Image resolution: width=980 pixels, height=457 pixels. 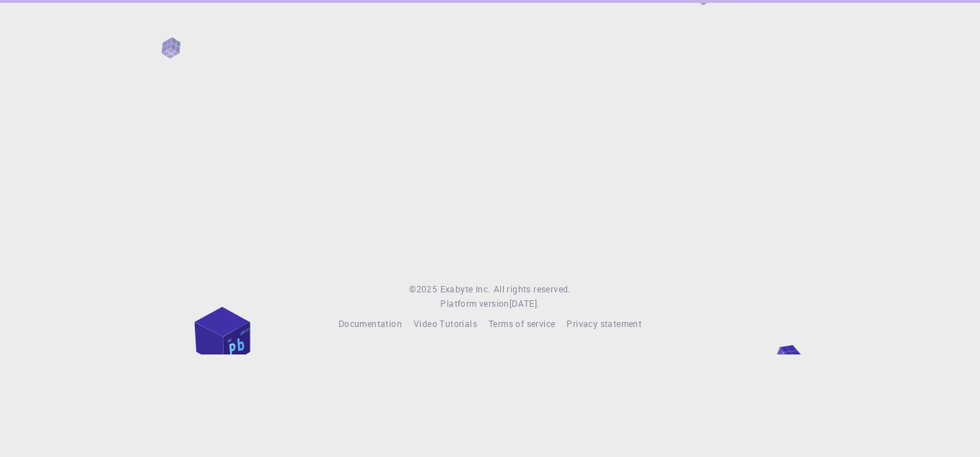 I want to click on a: Terms of service, so click(x=522, y=324).